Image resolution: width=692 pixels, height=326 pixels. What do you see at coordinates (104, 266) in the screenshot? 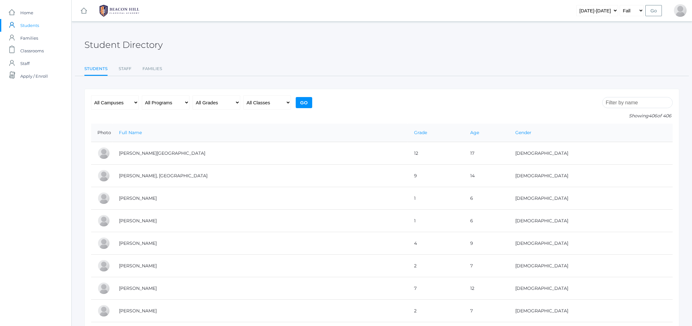
I see `div: Jack Adams` at bounding box center [104, 266].